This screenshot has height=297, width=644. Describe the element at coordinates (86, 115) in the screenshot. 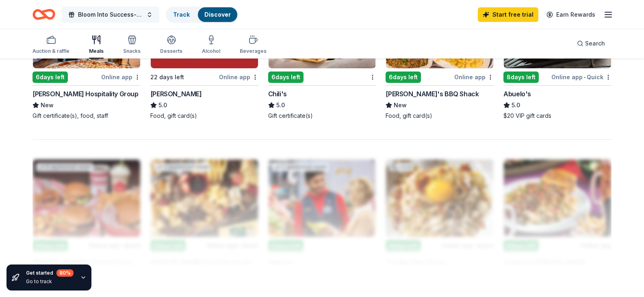

I see `div: Gift certificate(s), food, staff` at that location.